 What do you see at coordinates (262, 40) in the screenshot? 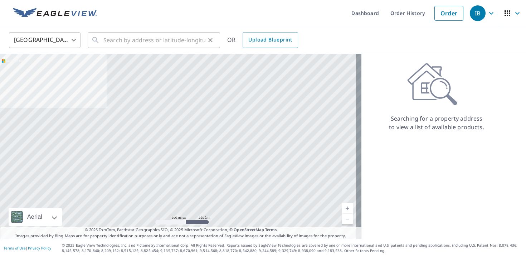
I see `div: OR` at bounding box center [262, 40].